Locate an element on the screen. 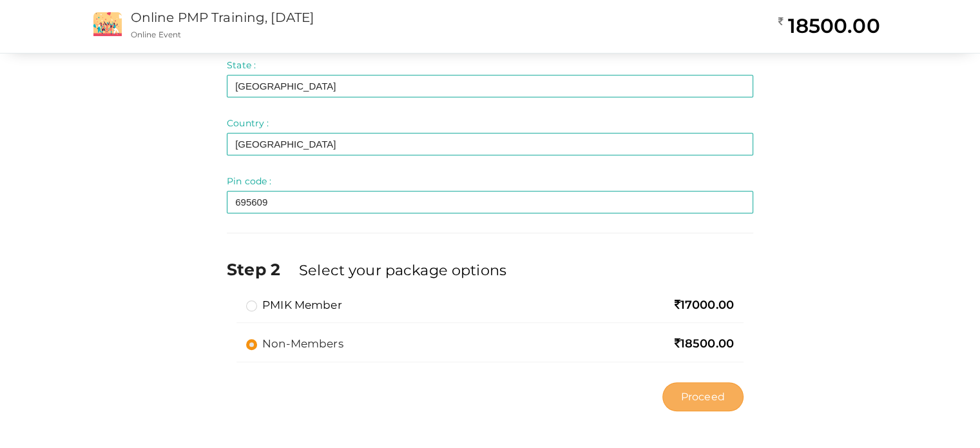  h2: 18500.00 is located at coordinates (828, 26).